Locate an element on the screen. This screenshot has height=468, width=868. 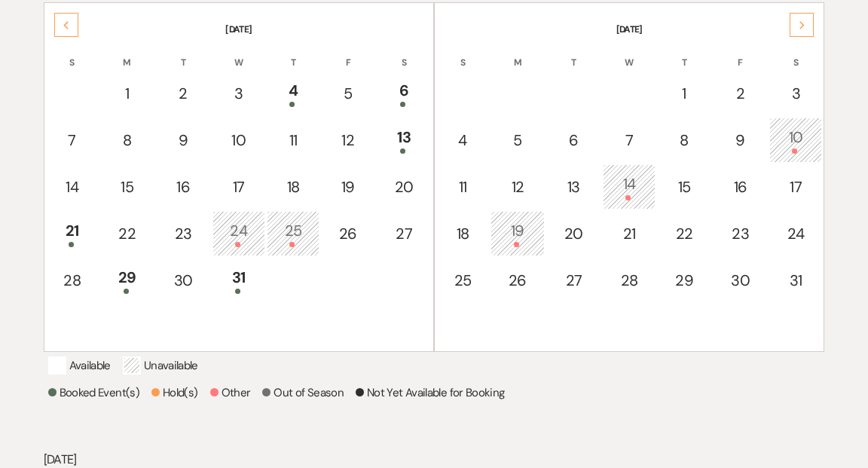
p: Other is located at coordinates (231, 393).